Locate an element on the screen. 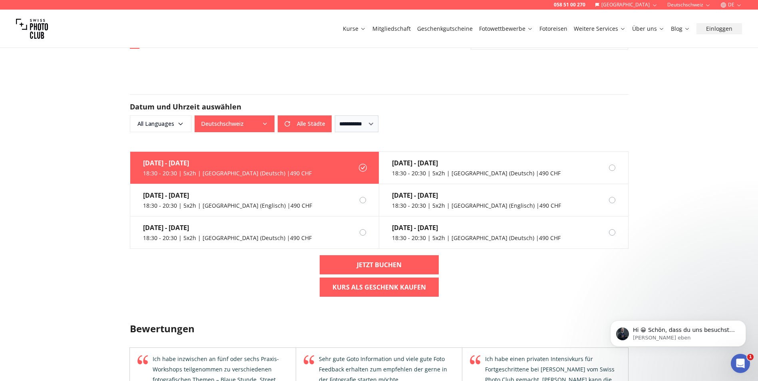 The image size is (758, 381). button: Kurse is located at coordinates (354, 29).